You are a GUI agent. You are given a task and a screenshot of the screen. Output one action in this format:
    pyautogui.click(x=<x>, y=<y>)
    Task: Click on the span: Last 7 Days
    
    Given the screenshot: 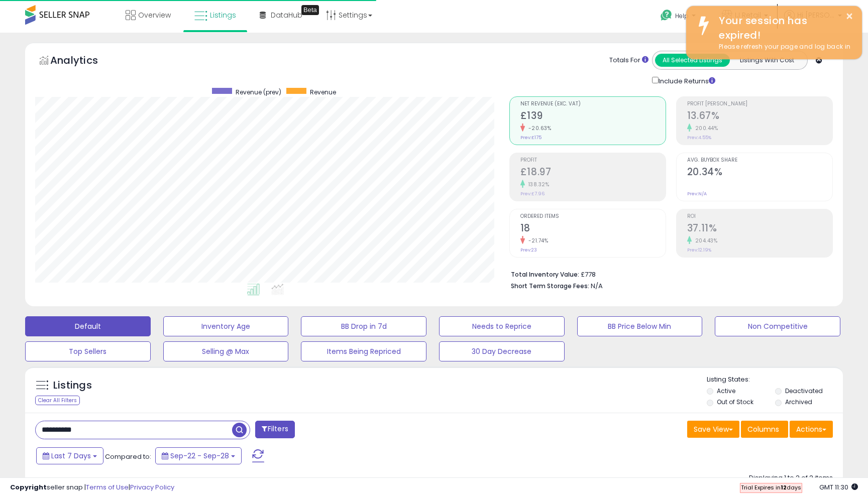 What is the action you would take?
    pyautogui.click(x=71, y=456)
    